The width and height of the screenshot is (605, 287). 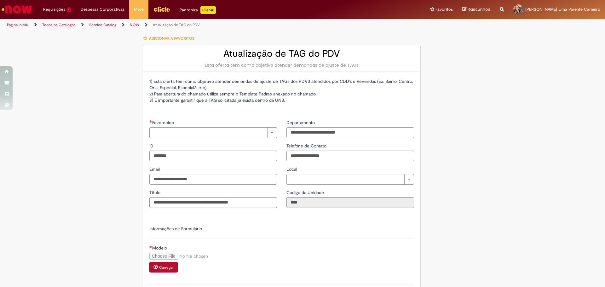 I want to click on span: More, so click(x=139, y=9).